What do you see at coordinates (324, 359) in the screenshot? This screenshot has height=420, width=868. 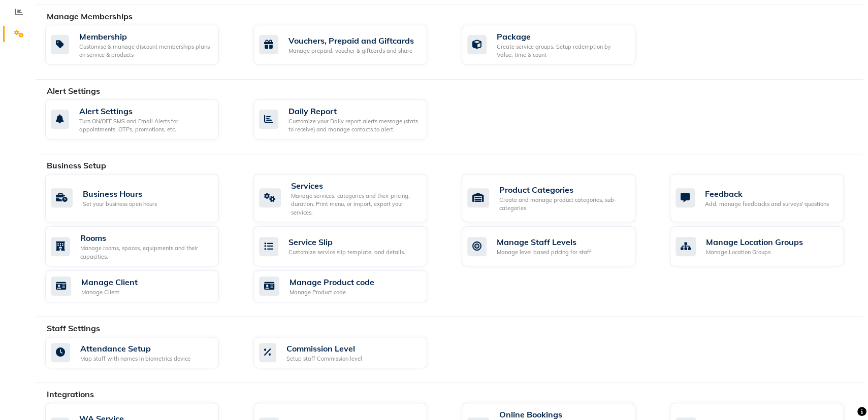 I see `div: Setup staff Commission level` at bounding box center [324, 359].